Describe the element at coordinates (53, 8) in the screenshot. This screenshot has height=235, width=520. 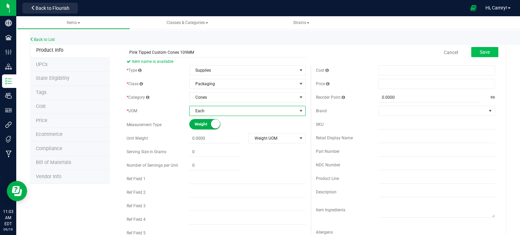
I see `span: Back to Flourish` at that location.